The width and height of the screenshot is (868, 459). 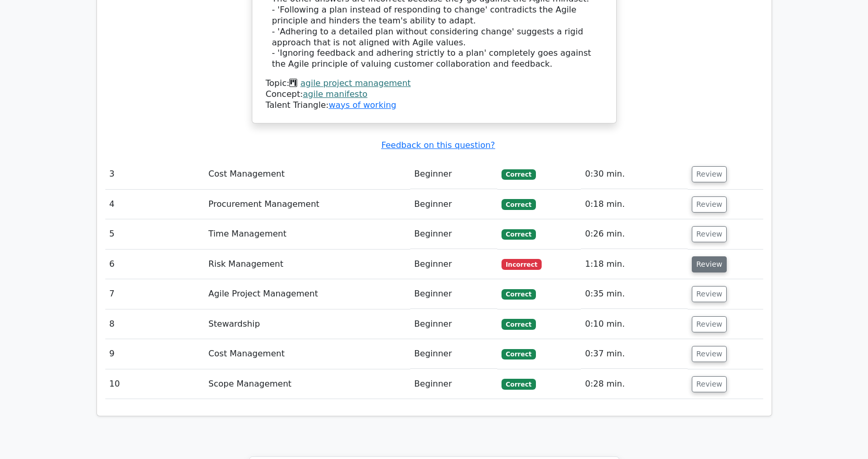 What do you see at coordinates (634, 204) in the screenshot?
I see `td: 0:18 min.` at bounding box center [634, 204].